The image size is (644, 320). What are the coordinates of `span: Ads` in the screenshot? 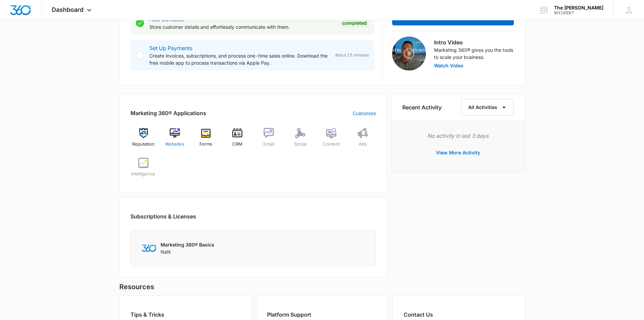 It's located at (363, 144).